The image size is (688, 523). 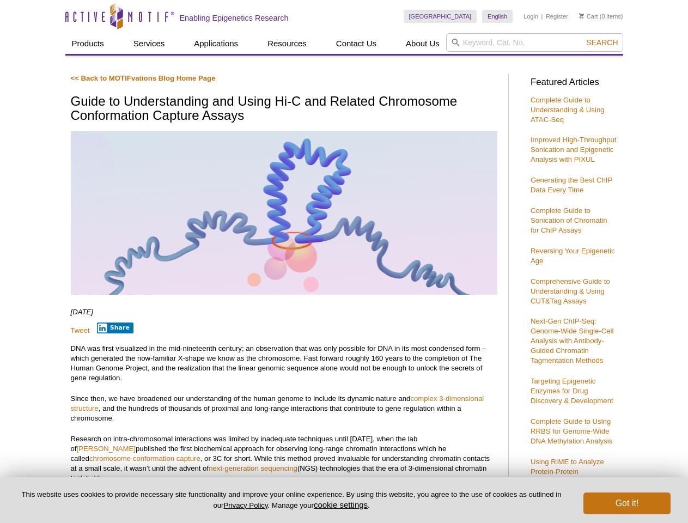 What do you see at coordinates (571, 471) in the screenshot?
I see `a: Using RIME to Analyze Protein-Protein Interactions on Chromatin` at bounding box center [571, 471].